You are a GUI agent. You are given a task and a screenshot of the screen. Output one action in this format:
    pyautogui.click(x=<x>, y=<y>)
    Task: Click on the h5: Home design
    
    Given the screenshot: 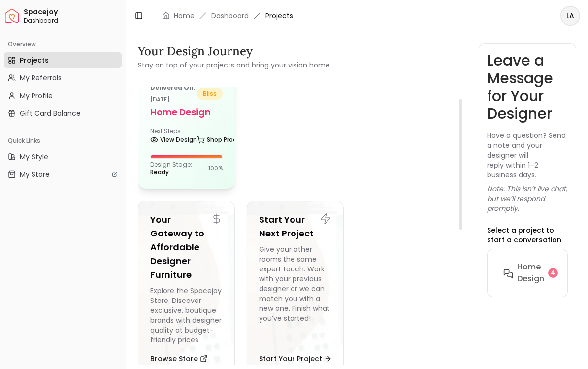 What is the action you would take?
    pyautogui.click(x=186, y=112)
    